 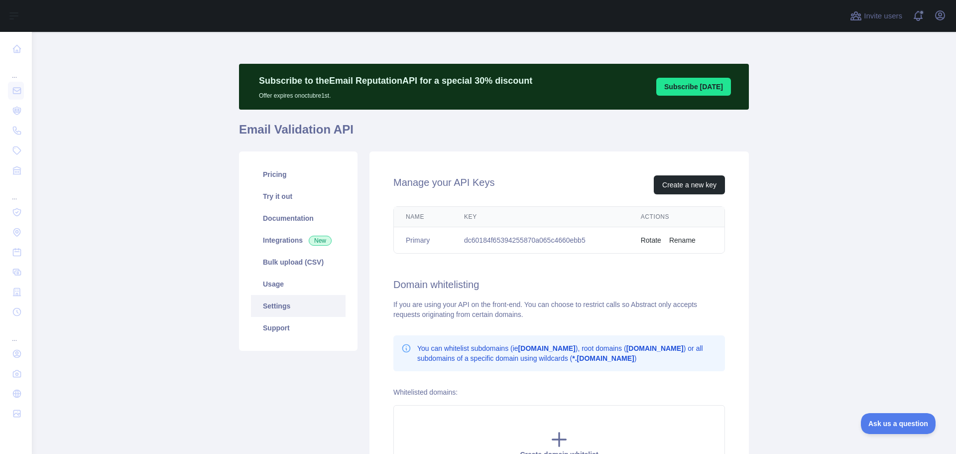 I want to click on button: Create a new key, so click(x=689, y=185).